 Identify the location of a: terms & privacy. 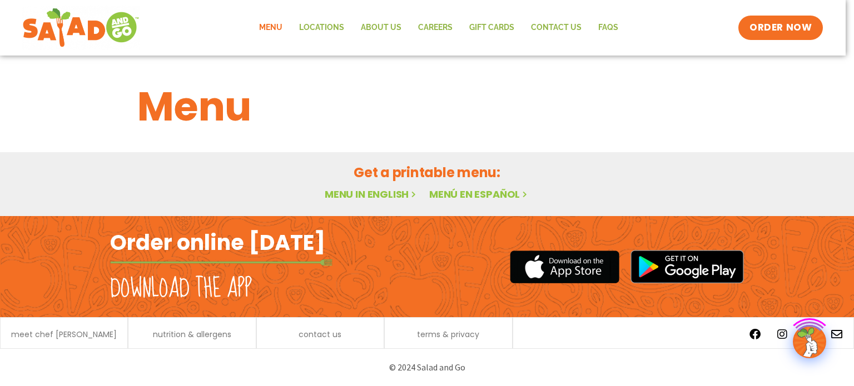
(448, 335).